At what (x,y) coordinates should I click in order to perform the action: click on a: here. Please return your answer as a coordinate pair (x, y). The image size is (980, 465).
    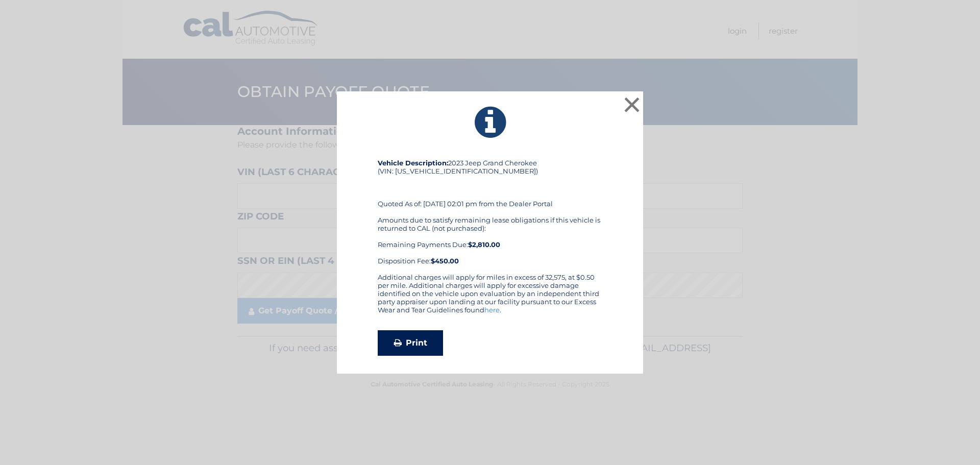
    Looking at the image, I should click on (492, 310).